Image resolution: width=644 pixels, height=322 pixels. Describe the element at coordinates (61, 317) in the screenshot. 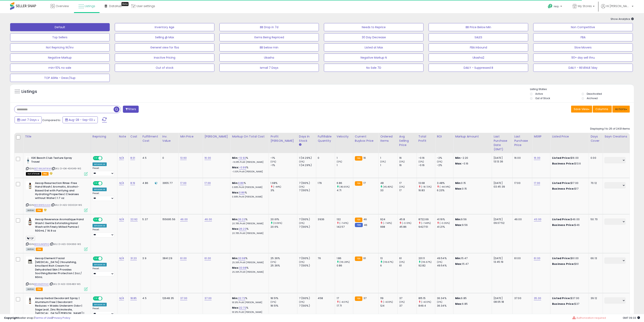

I see `a: Privacy Policy` at that location.